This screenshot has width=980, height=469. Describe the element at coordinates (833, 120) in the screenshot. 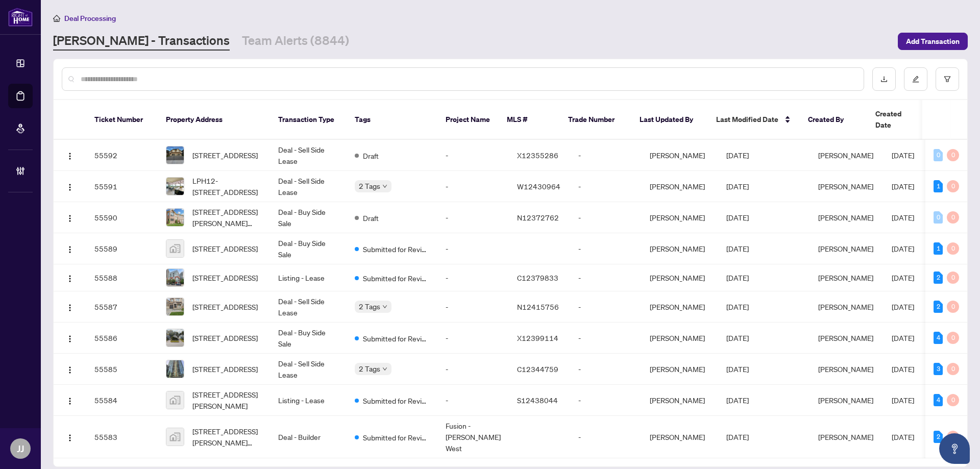

I see `th: Created By` at that location.